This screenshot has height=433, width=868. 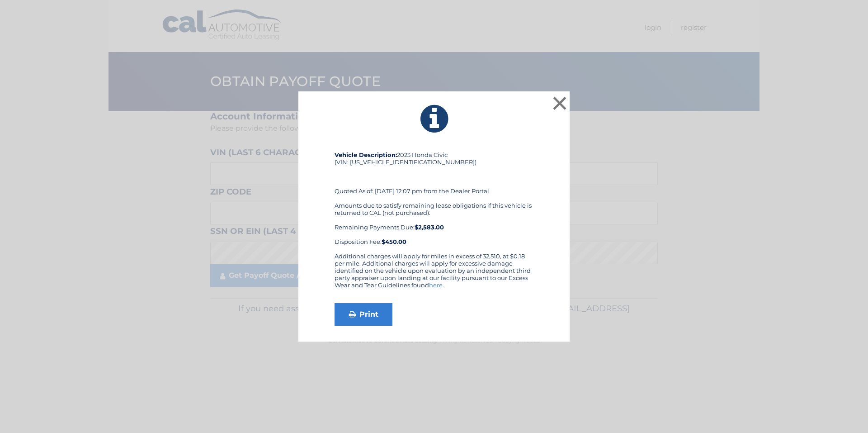 What do you see at coordinates (434, 224) in the screenshot?
I see `div: Amounts due to satisfy remaining lease obligations if this vehicle is returned to CAL (not purcha...` at bounding box center [434, 224].